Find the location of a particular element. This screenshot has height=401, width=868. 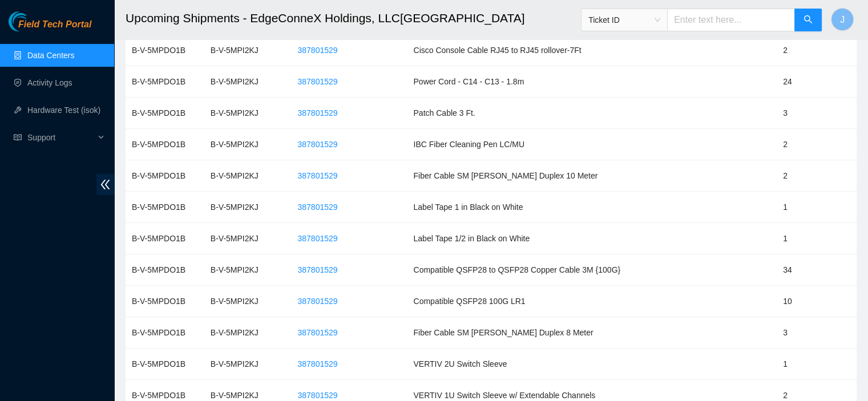

td: Compatible QSFP28 to QSFP28 Copper Cable 3M {100G} is located at coordinates (592, 270).